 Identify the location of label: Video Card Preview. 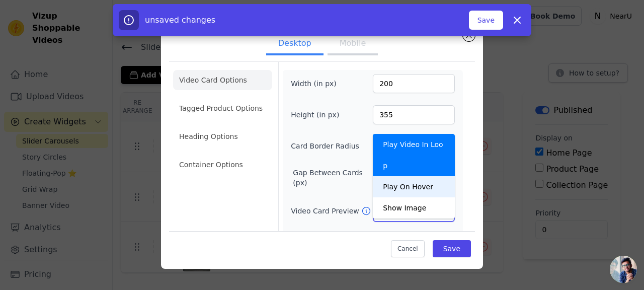
(325, 211).